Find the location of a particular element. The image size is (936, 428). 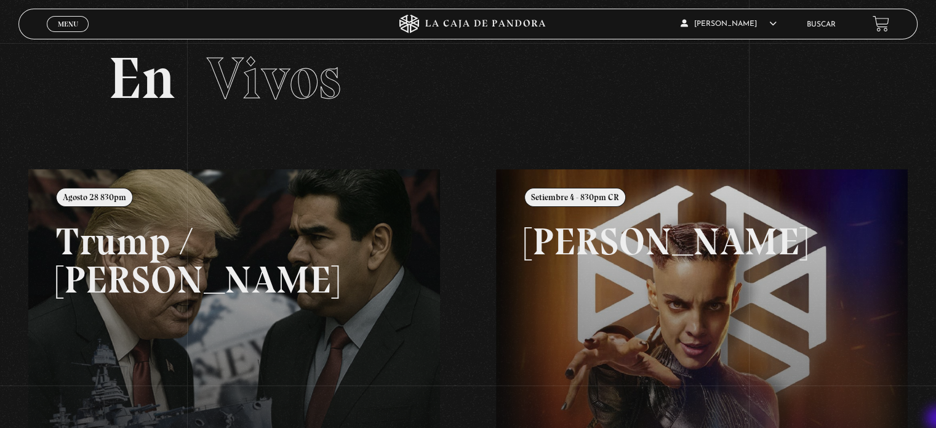

span: Menu is located at coordinates (68, 24).